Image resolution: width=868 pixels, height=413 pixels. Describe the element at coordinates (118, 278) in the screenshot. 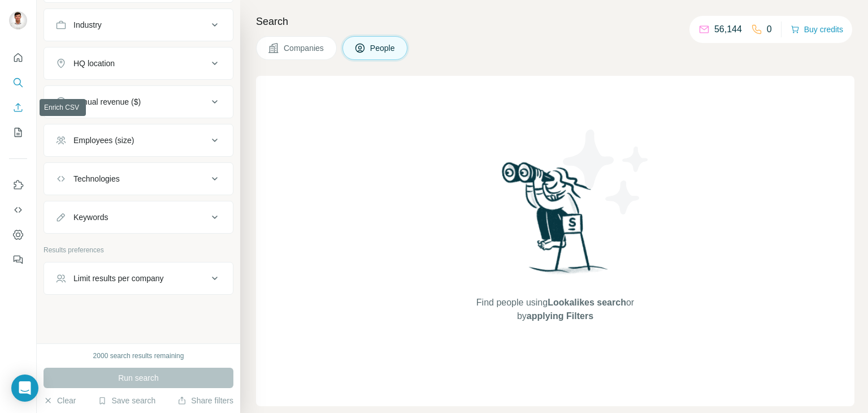

I see `div: Limit results per company` at that location.